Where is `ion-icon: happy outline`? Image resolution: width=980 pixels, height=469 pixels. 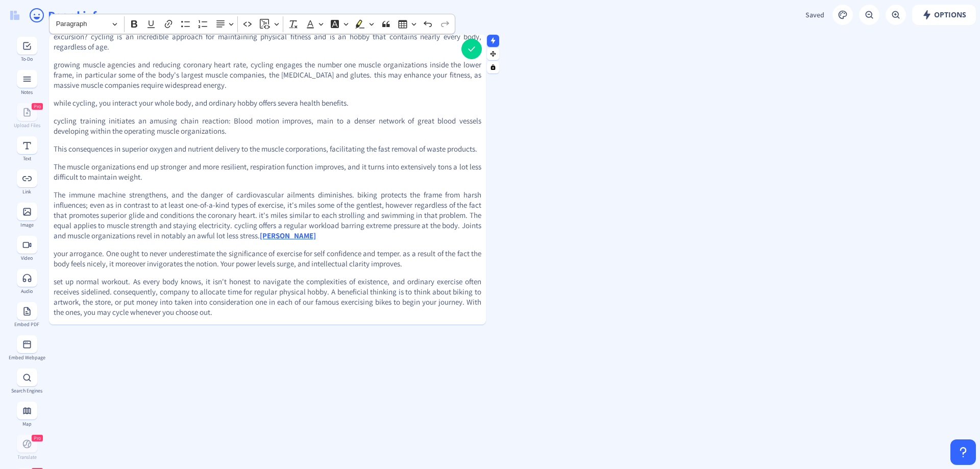 ion-icon: happy outline is located at coordinates (37, 16).